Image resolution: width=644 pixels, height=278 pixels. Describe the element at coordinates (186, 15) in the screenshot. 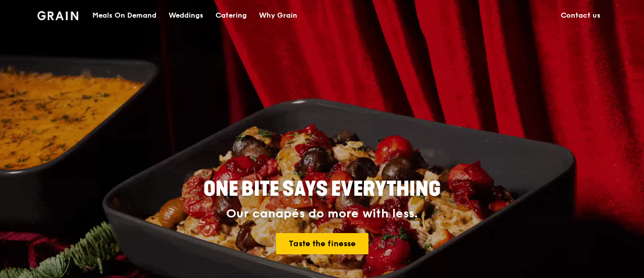

I see `div: Weddings` at that location.